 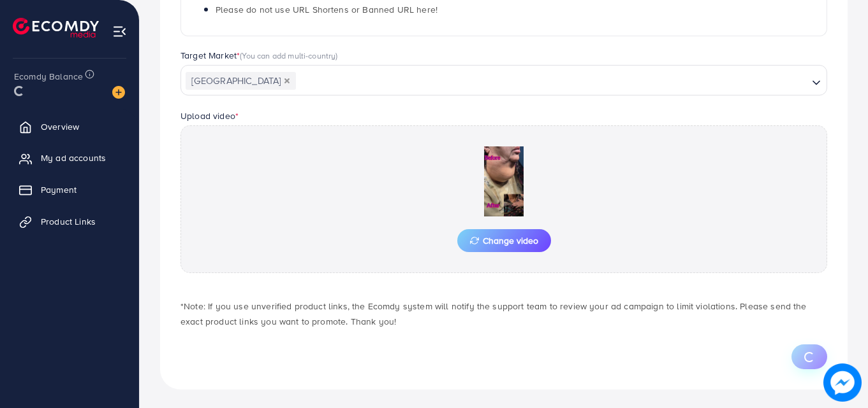 What do you see at coordinates (326, 10) in the screenshot?
I see `span: Please do not use URL Shortens or Banned URL here!` at bounding box center [326, 10].